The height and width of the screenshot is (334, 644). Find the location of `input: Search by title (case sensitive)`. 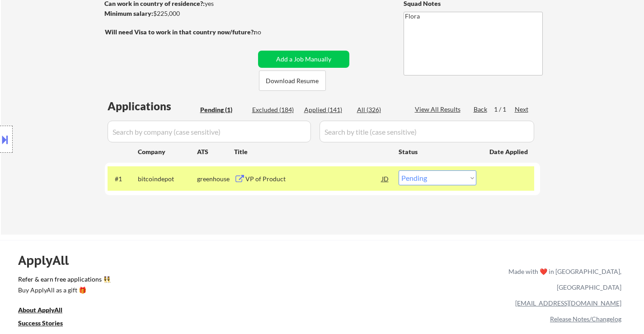

input: Search by title (case sensitive) is located at coordinates (427, 131).